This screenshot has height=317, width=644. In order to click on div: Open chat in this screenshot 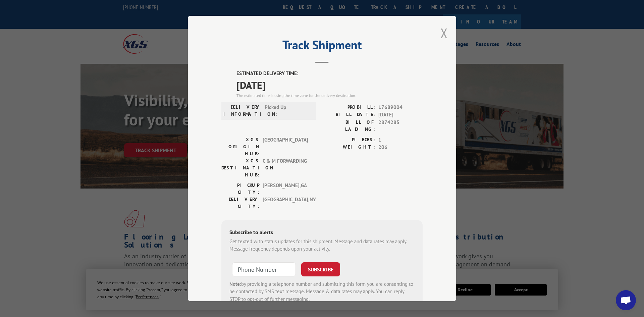, I will do `click(626, 301)`.